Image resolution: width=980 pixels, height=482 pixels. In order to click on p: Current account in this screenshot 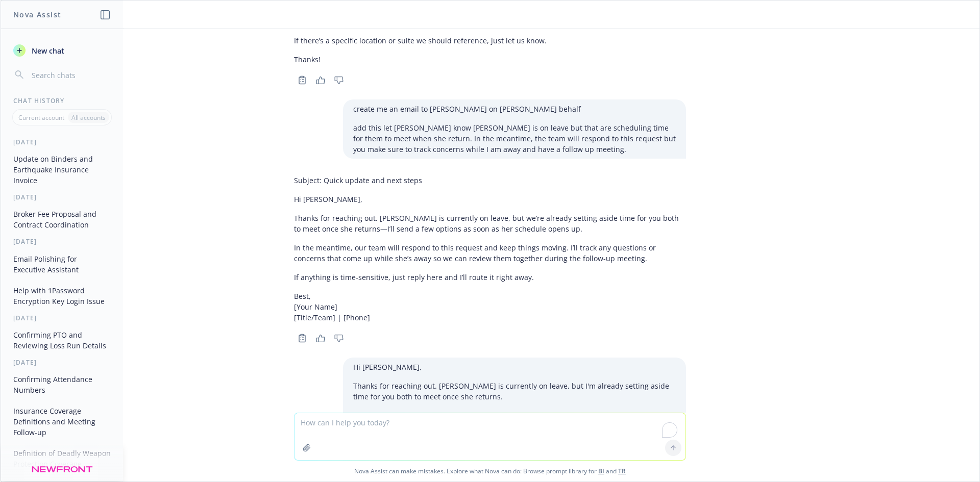, I will do `click(42, 117)`.